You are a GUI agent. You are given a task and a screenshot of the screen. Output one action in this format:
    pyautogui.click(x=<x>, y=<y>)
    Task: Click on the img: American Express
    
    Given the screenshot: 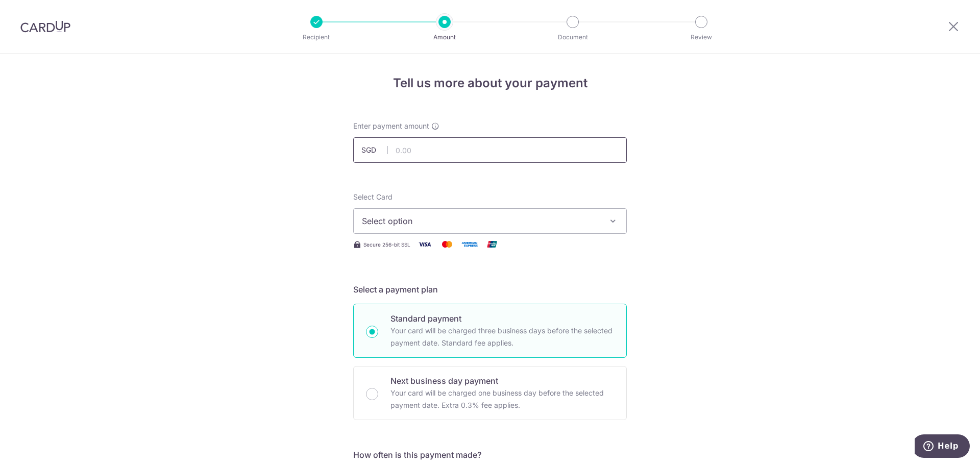 What is the action you would take?
    pyautogui.click(x=470, y=244)
    